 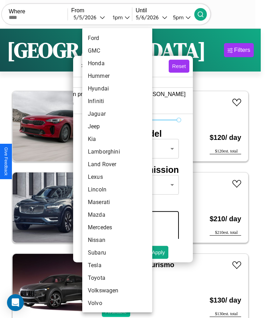 What do you see at coordinates (117, 190) in the screenshot?
I see `li: Lincoln` at bounding box center [117, 190].